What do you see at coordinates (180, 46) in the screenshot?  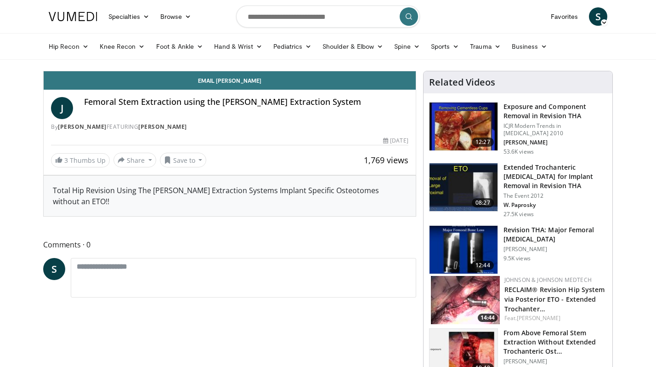 I see `a: Foot & Ankle` at bounding box center [180, 46].